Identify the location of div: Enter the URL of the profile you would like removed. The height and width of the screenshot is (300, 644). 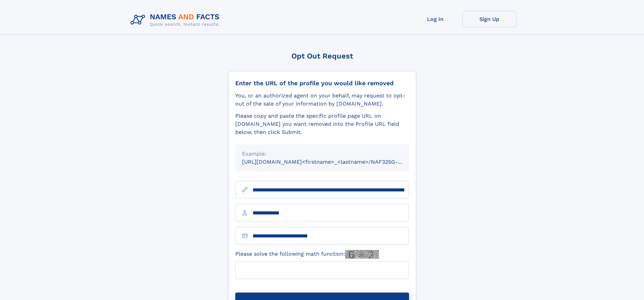
(322, 83).